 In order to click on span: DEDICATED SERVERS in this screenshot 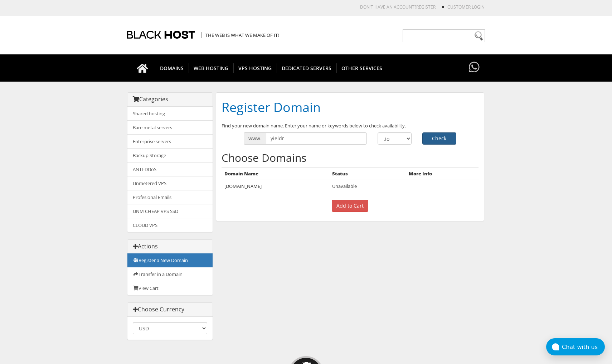, I will do `click(307, 68)`.